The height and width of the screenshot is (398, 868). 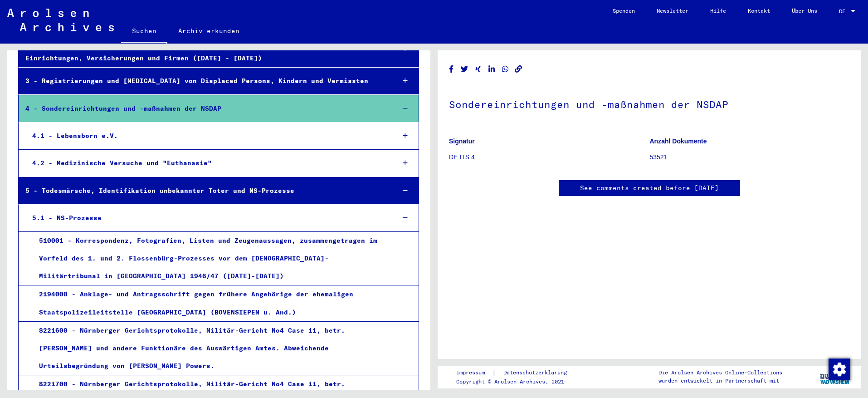 What do you see at coordinates (844, 11) in the screenshot?
I see `span: DE` at bounding box center [844, 11].